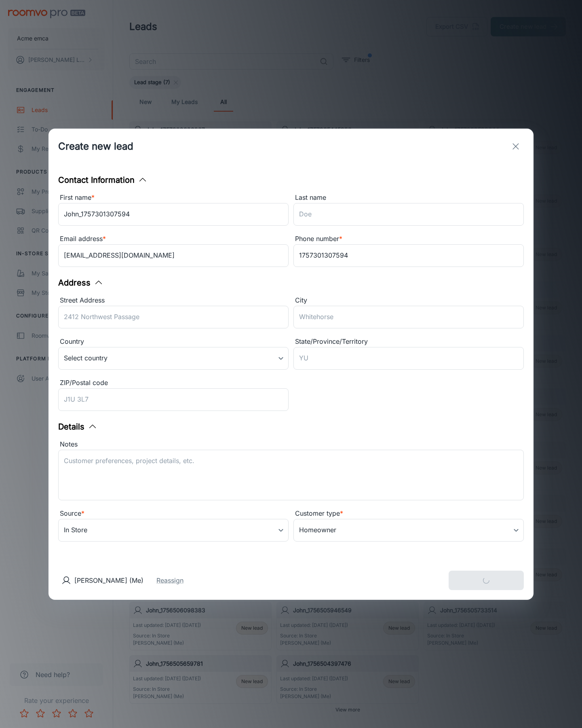  What do you see at coordinates (173, 514) in the screenshot?
I see `div: Source` at bounding box center [173, 514].